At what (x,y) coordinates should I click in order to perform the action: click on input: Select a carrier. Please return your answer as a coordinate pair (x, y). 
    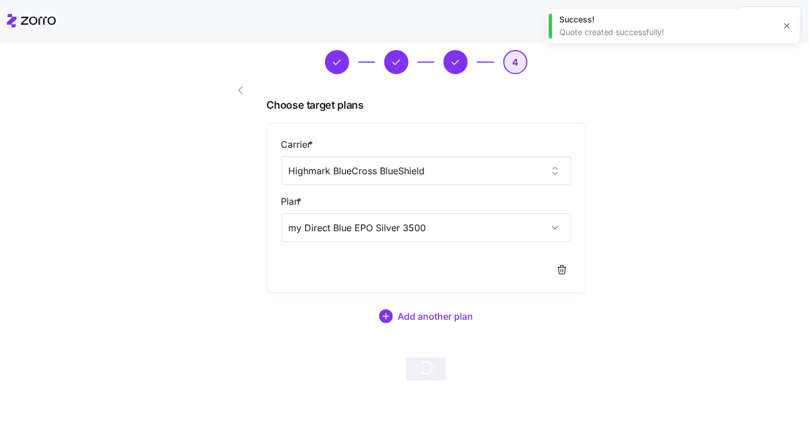
    Looking at the image, I should click on (426, 171).